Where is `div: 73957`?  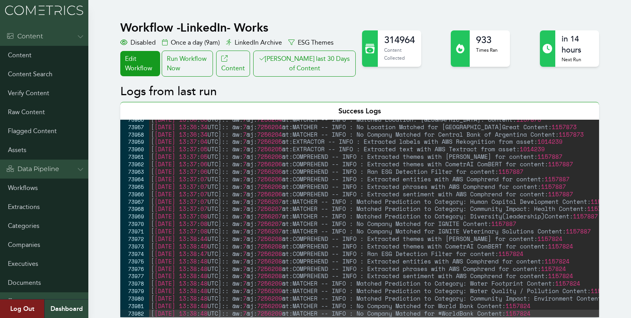 div: 73957 is located at coordinates (135, 127).